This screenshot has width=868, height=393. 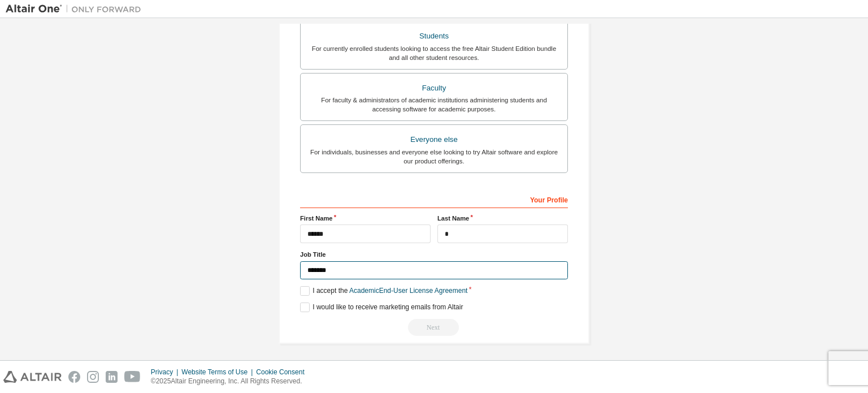 What do you see at coordinates (434, 327) in the screenshot?
I see `div: Read and acccept EULA to continue` at bounding box center [434, 327].